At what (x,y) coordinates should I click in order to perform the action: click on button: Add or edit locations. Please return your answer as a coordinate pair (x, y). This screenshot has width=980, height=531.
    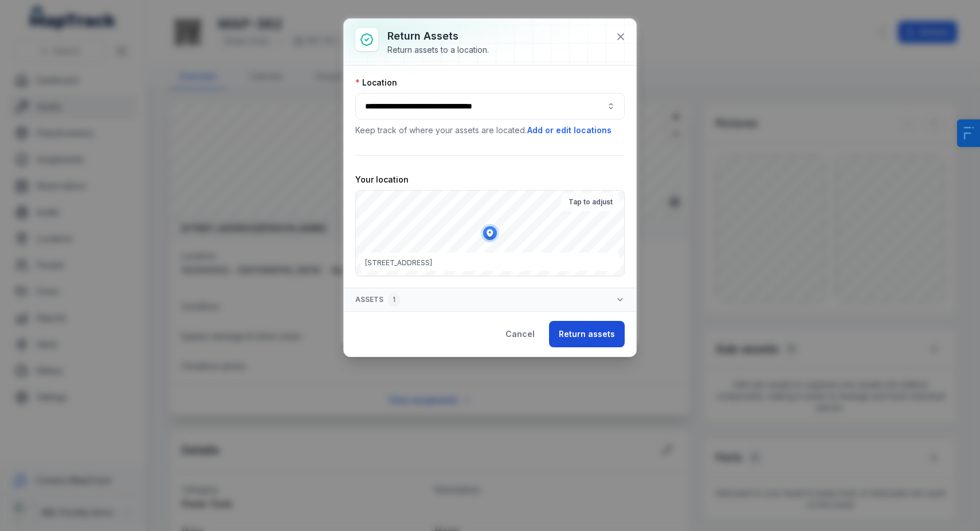
    Looking at the image, I should click on (569, 130).